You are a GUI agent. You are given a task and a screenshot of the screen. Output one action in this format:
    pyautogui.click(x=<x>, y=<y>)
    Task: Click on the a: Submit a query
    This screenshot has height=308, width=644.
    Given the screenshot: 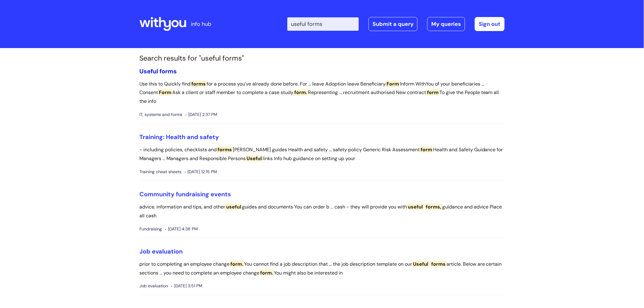 What is the action you would take?
    pyautogui.click(x=393, y=24)
    